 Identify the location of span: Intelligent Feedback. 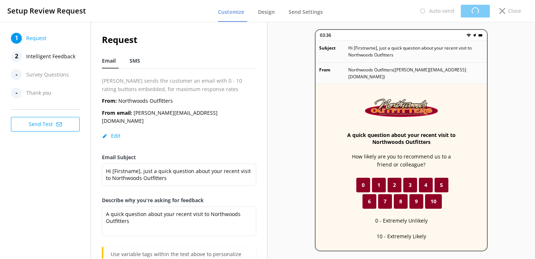
(51, 56).